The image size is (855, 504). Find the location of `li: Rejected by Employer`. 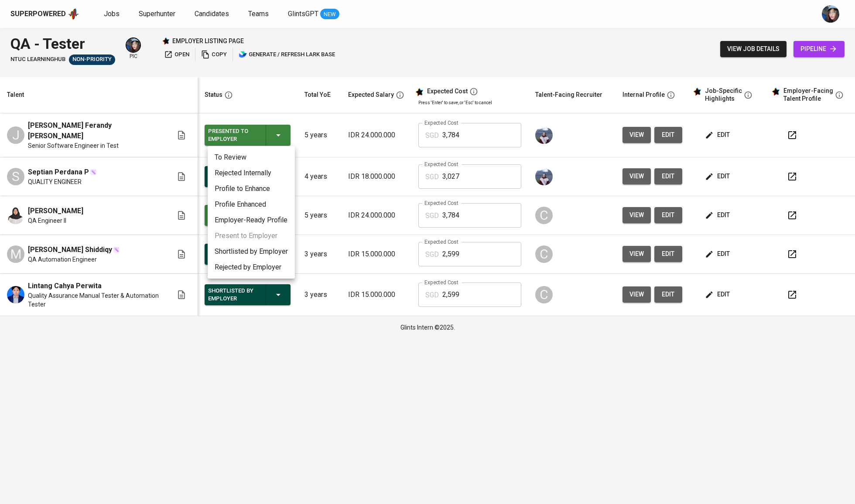

li: Rejected by Employer is located at coordinates (251, 267).